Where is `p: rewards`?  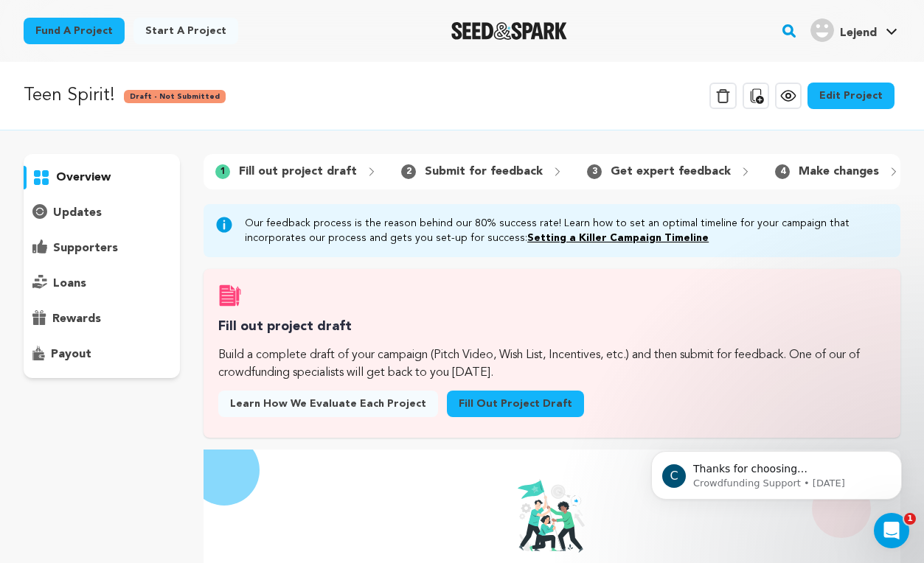
p: rewards is located at coordinates (77, 319).